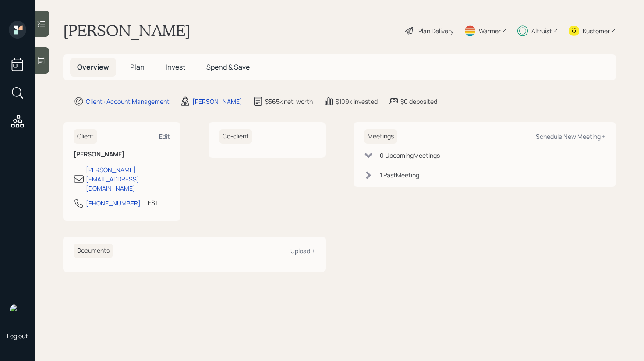  Describe the element at coordinates (571, 136) in the screenshot. I see `div: Schedule New Meeting +` at that location.